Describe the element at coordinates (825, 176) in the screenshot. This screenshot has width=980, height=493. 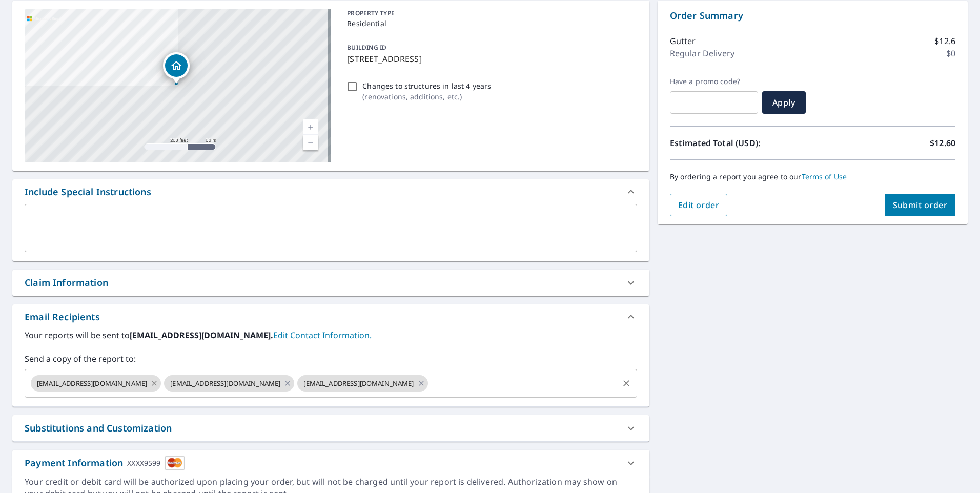
I see `a: Terms of Use` at that location.